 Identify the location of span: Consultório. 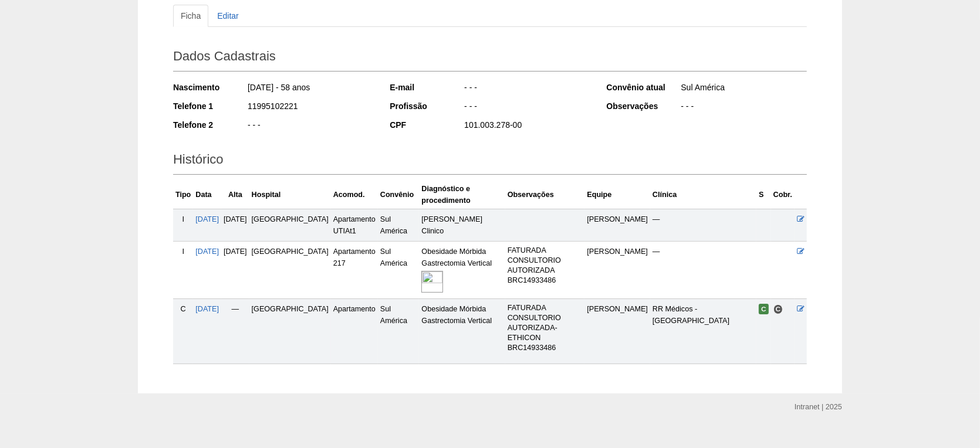
(778, 309).